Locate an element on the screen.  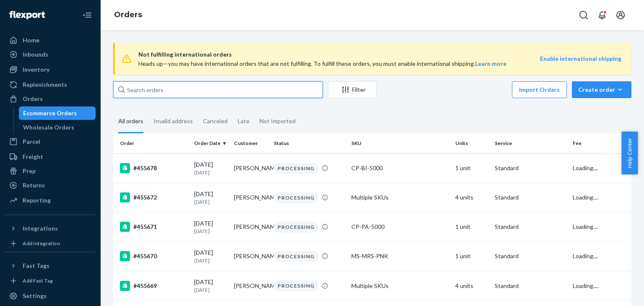
th: Order is located at coordinates (152, 143).